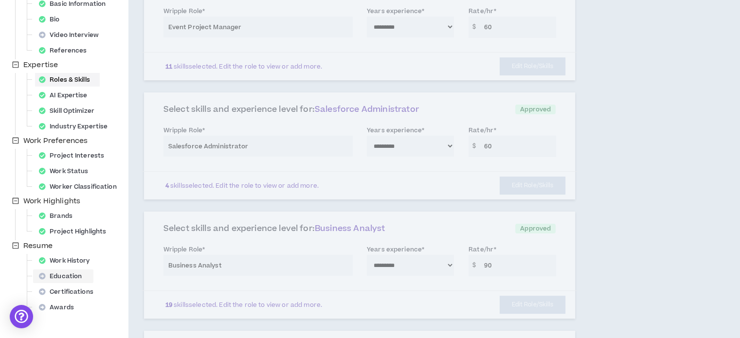 The width and height of the screenshot is (740, 338). Describe the element at coordinates (40, 65) in the screenshot. I see `span: Expertise` at that location.